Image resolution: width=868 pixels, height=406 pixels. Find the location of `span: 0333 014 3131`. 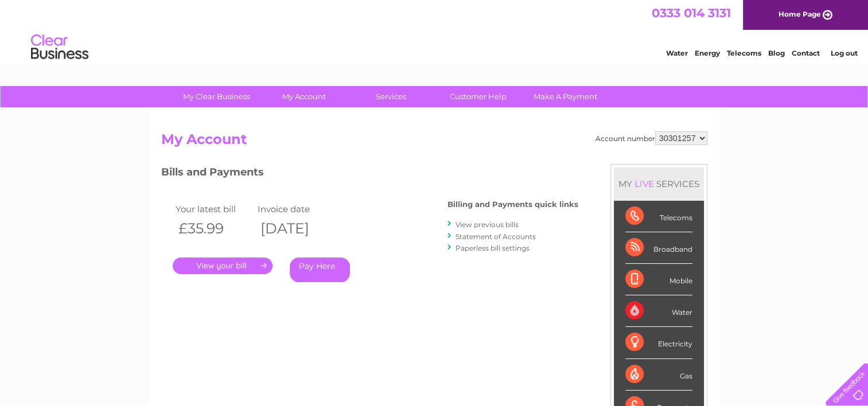

span: 0333 014 3131 is located at coordinates (691, 13).